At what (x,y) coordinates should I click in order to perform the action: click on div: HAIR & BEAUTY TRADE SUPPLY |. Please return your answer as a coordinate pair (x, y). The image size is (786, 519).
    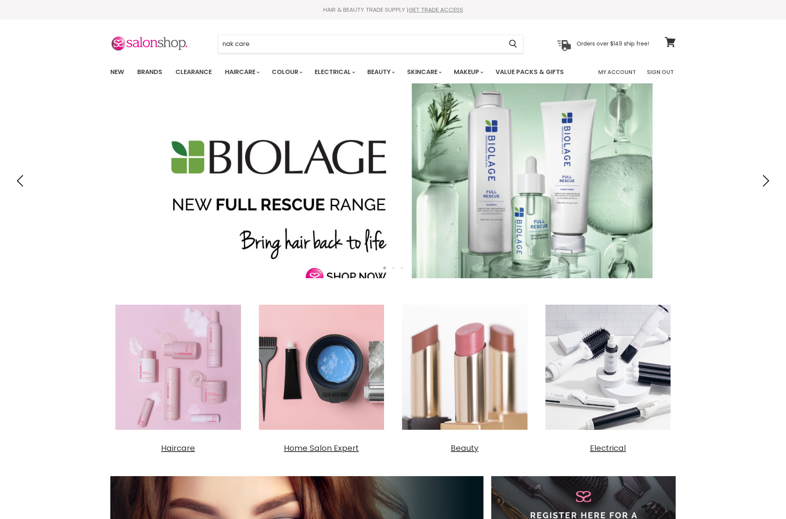
    Looking at the image, I should click on (393, 10).